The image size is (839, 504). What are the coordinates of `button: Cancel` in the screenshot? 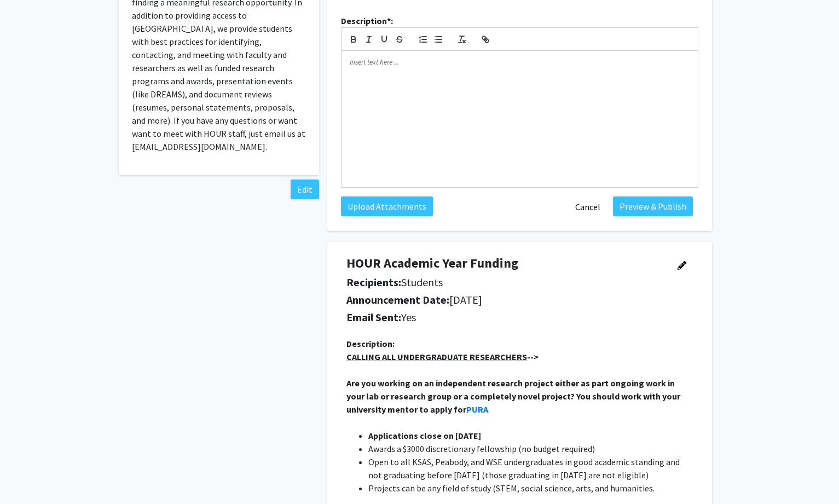 It's located at (588, 207).